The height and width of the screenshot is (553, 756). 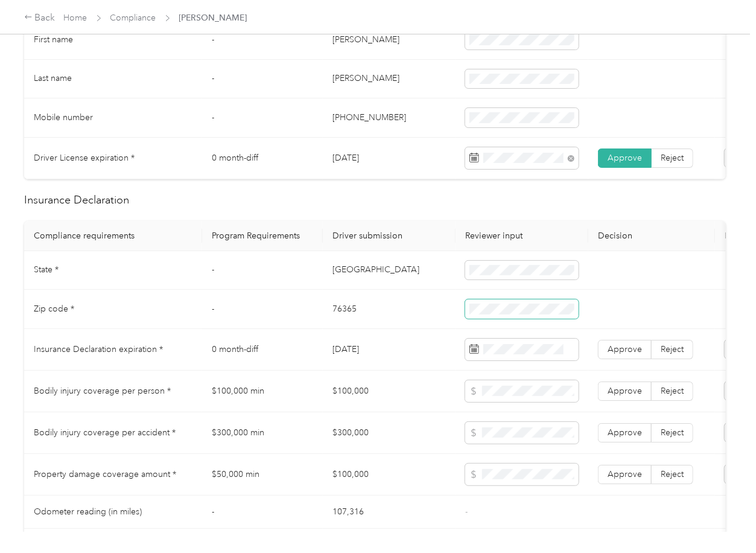 What do you see at coordinates (113, 391) in the screenshot?
I see `td: Bodily injury coverage per person *` at bounding box center [113, 391].